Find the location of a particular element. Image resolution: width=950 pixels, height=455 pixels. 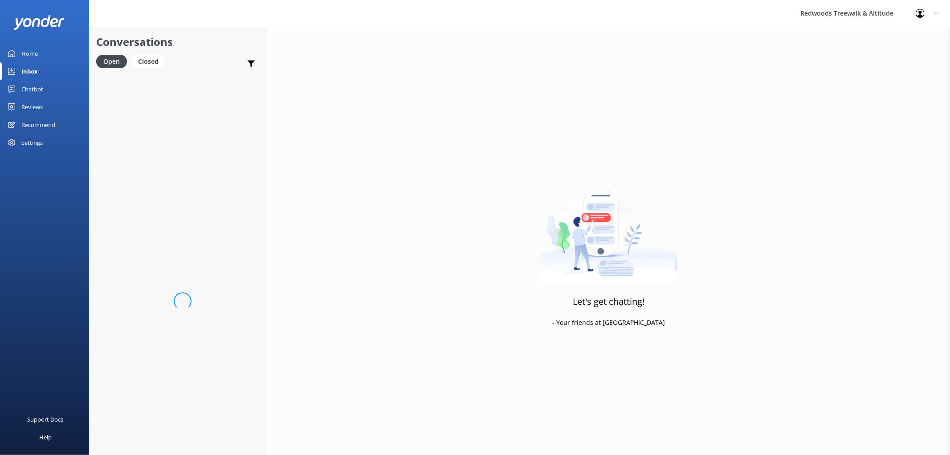

div: Open is located at coordinates (111, 61).